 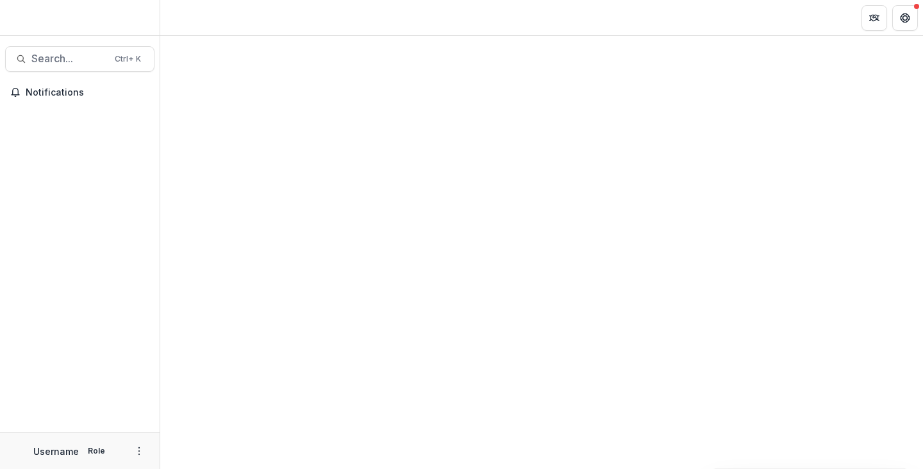 What do you see at coordinates (87, 92) in the screenshot?
I see `span: Notifications` at bounding box center [87, 92].